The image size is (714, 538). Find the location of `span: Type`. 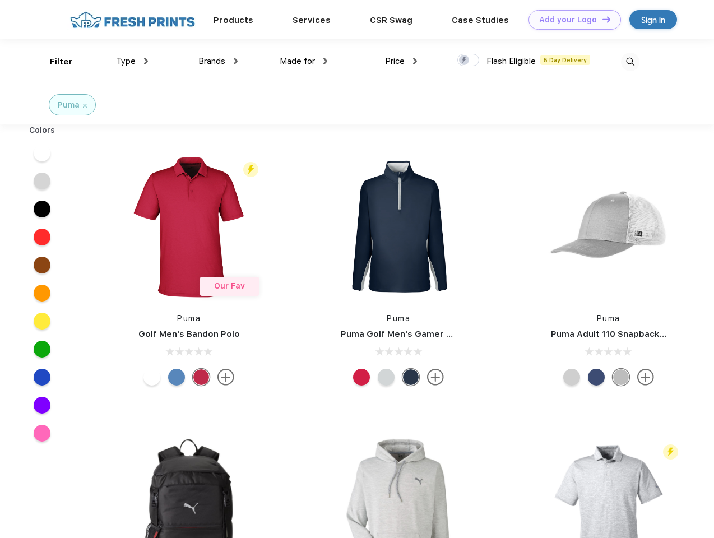

span: Type is located at coordinates (126, 61).